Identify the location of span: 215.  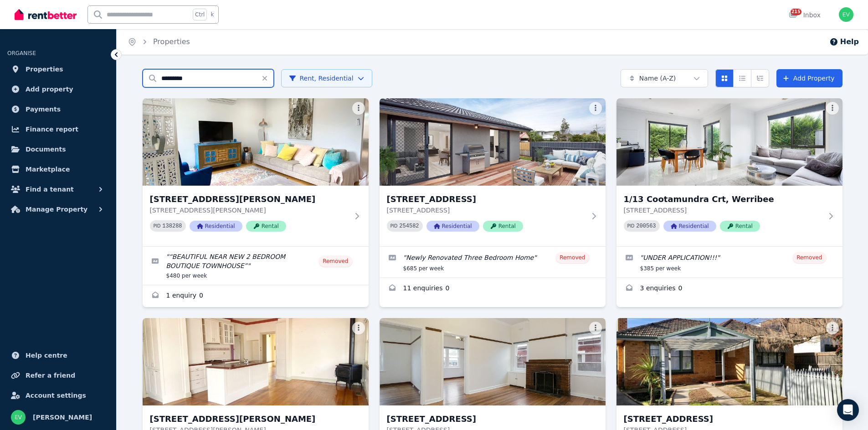
(796, 12).